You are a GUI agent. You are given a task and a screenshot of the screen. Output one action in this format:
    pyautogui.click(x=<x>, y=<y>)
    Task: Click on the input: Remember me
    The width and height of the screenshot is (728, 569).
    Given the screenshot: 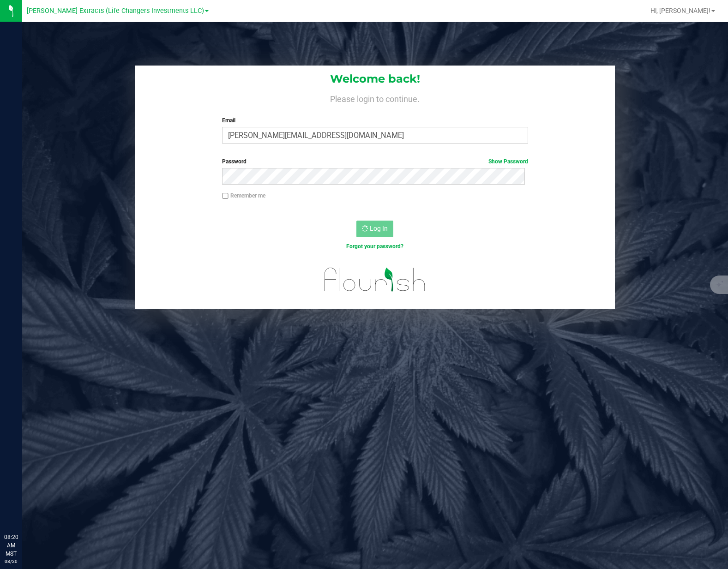 What is the action you would take?
    pyautogui.click(x=225, y=196)
    